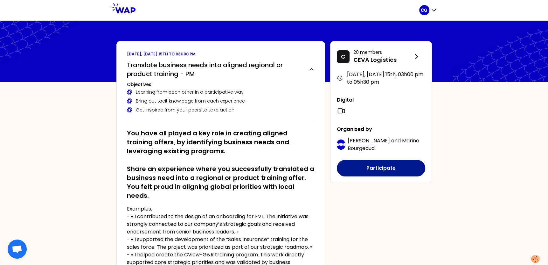 Image resolution: width=548 pixels, height=265 pixels. Describe the element at coordinates (381, 168) in the screenshot. I see `button: Participate` at that location.